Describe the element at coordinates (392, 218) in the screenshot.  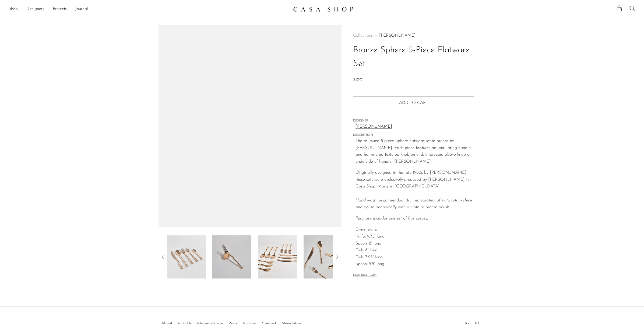
I see `i: Purchase includes one set of five pieces.` at that location.